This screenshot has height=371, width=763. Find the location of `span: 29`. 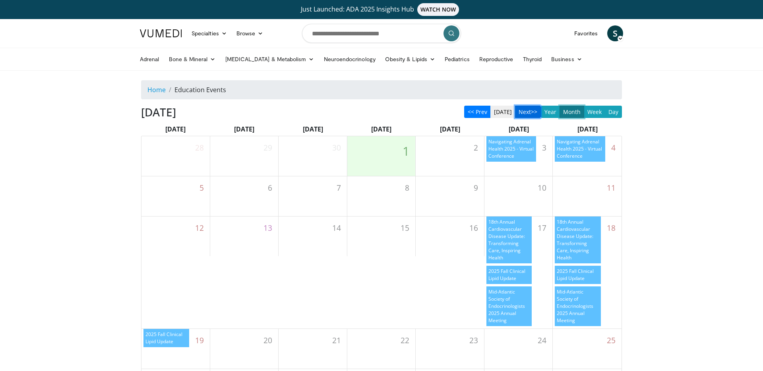

span: 29 is located at coordinates (268, 148).